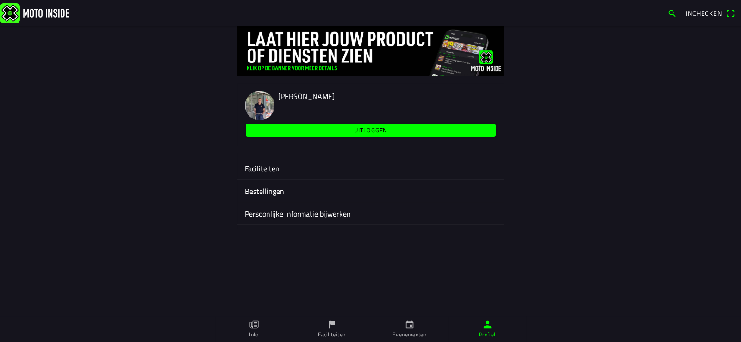 Image resolution: width=741 pixels, height=342 pixels. I want to click on img: Rm4JFSzNVAX7DEV5GiY63Bk2nVVvapjb2v3Gdgt51608670907.jpg, so click(260, 106).